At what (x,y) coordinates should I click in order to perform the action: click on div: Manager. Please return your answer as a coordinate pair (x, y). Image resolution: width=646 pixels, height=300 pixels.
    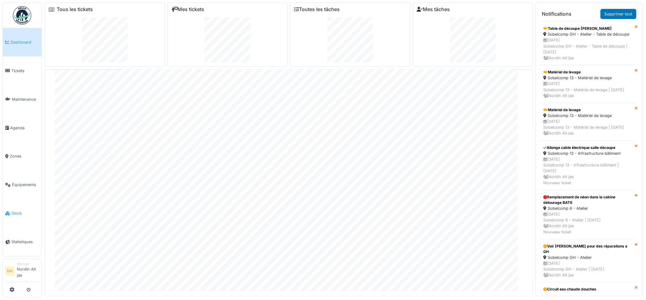
    Looking at the image, I should click on (28, 263).